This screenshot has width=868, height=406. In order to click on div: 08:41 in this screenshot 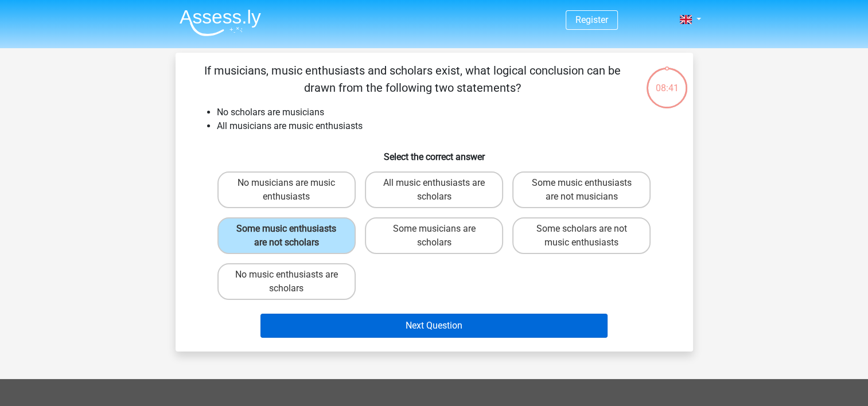, I will do `click(666, 81)`.